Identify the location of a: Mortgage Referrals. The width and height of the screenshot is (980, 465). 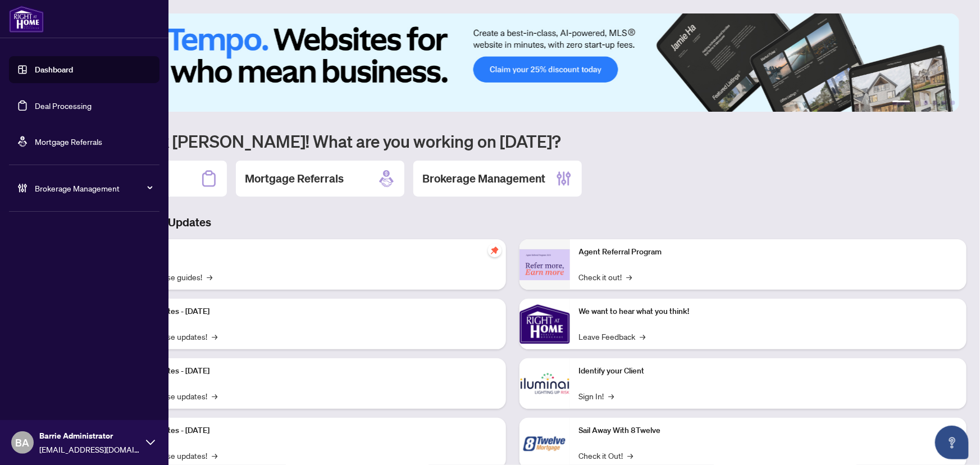
(68, 141).